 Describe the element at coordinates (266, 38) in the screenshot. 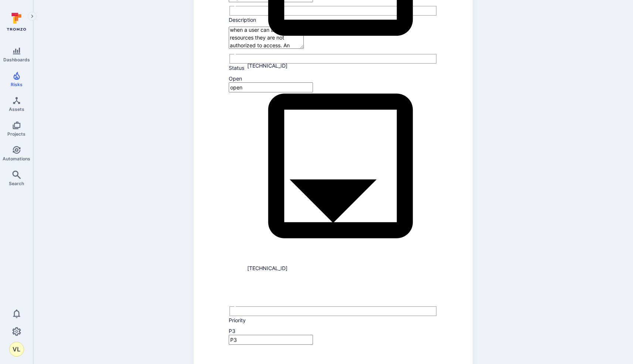

I see `textarea: Access Controls help an application determine which users should have access to which resources b...` at that location.